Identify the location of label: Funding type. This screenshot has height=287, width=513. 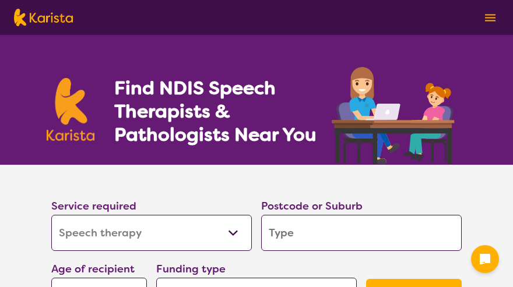
(191, 269).